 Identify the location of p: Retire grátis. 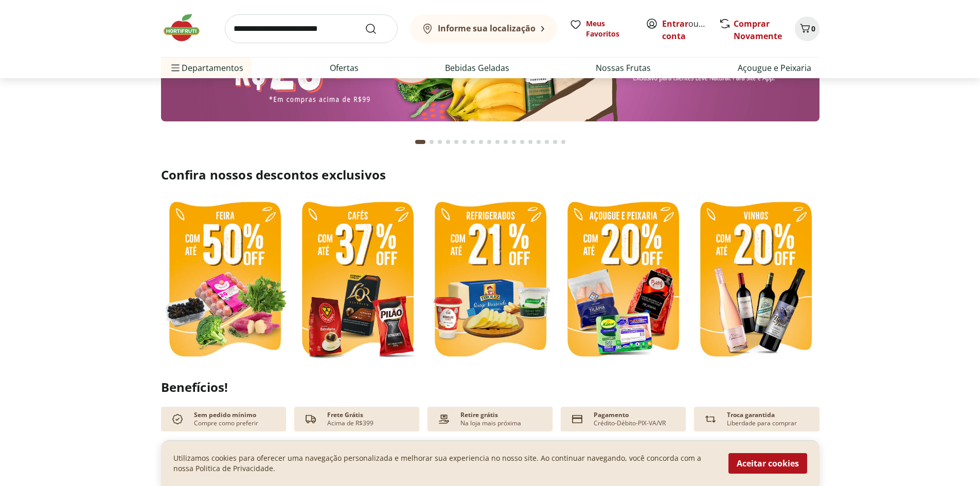
(479, 415).